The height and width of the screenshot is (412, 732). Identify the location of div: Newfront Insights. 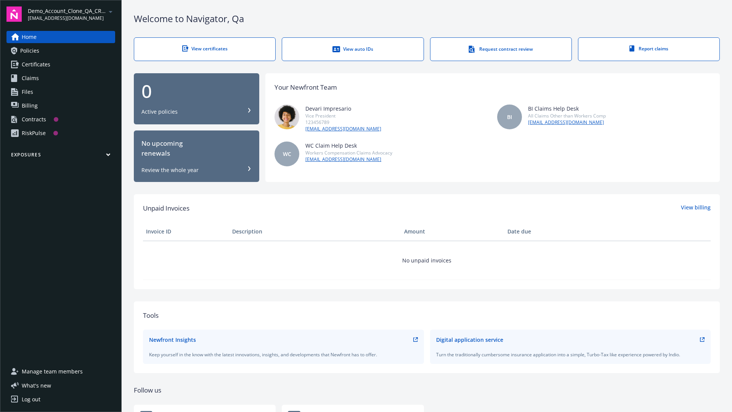
(172, 339).